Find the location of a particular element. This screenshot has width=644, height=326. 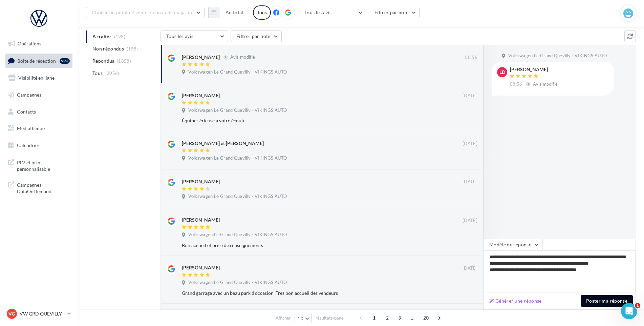

button: Modèle de réponse is located at coordinates (513, 245).